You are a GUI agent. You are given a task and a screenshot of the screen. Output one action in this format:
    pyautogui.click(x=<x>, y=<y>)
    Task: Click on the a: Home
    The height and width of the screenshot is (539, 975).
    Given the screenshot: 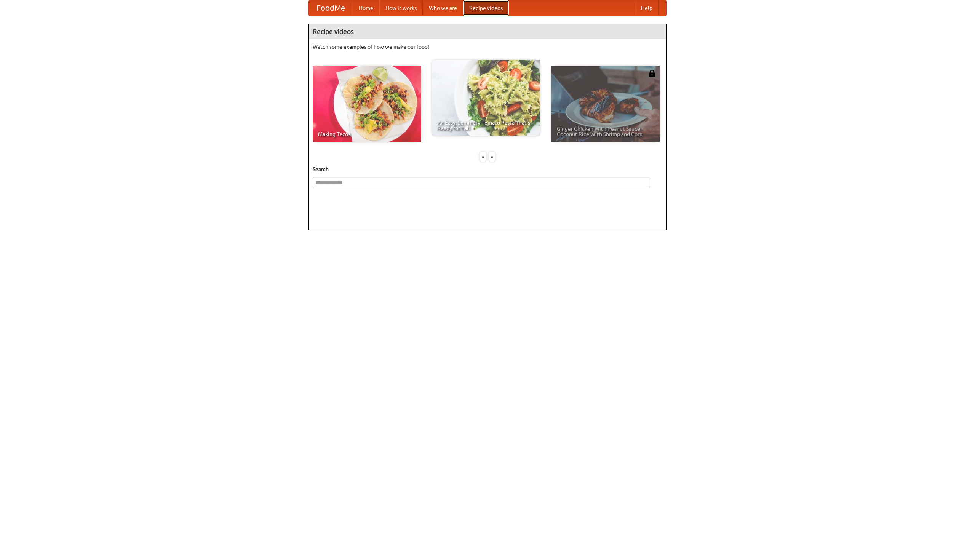 What is the action you would take?
    pyautogui.click(x=366, y=8)
    